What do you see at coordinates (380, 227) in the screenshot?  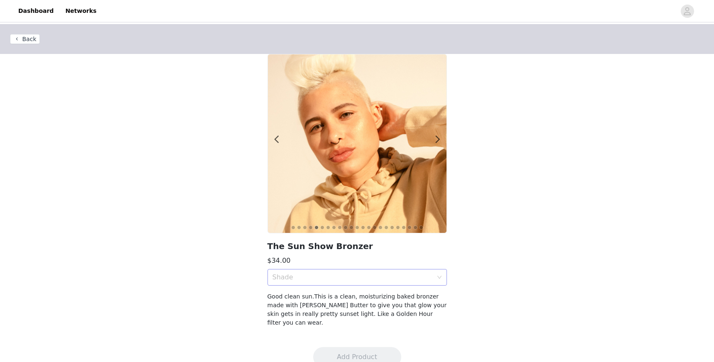 I see `button: 16` at bounding box center [380, 227].